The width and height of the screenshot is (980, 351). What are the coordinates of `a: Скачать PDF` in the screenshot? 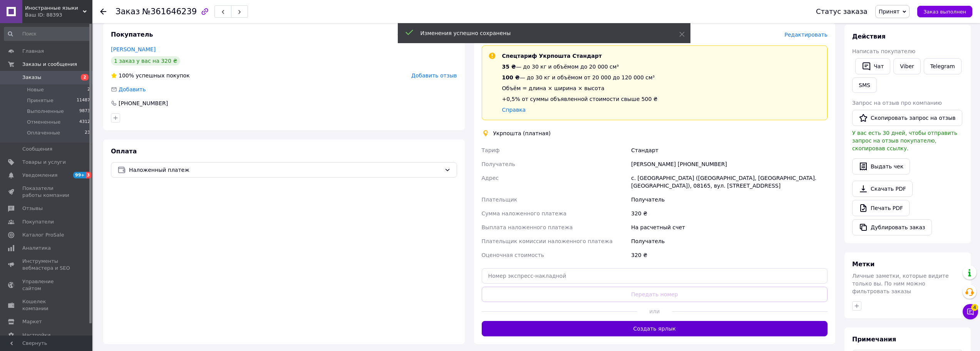 It's located at (882, 189).